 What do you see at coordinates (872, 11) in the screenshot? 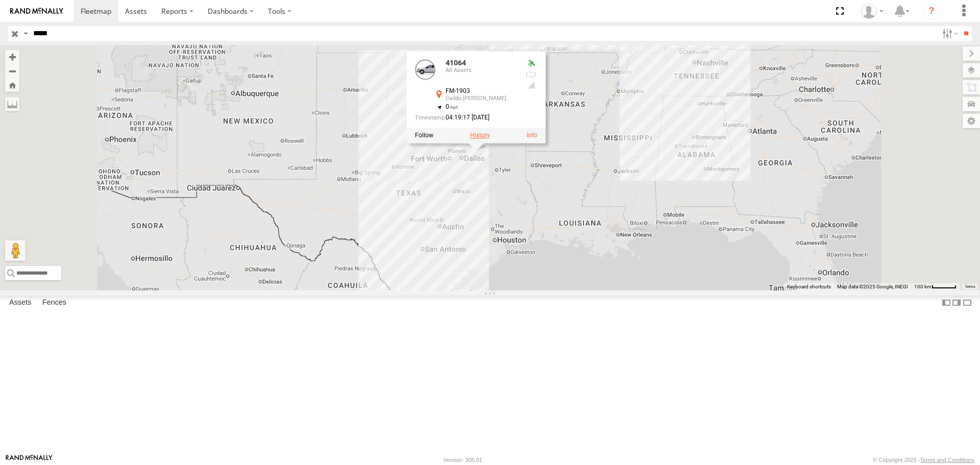
I see `div: Caseta Laredo TX` at bounding box center [872, 11].